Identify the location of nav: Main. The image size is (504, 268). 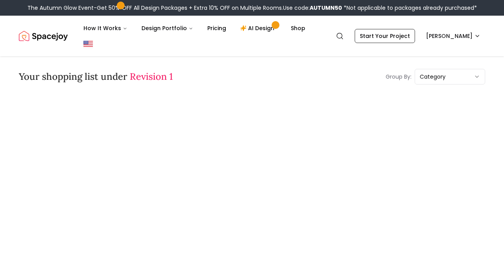
(194, 28).